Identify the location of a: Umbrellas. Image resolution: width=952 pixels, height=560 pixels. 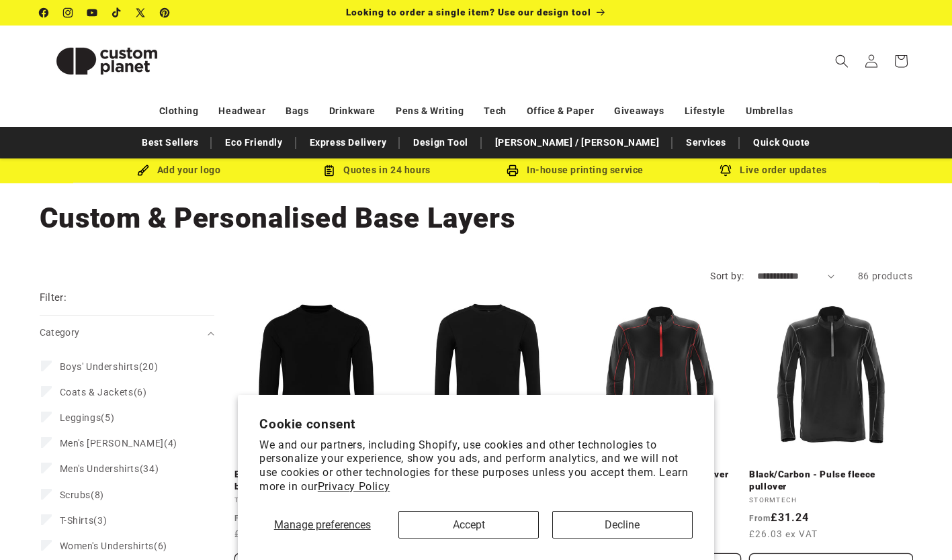
(769, 111).